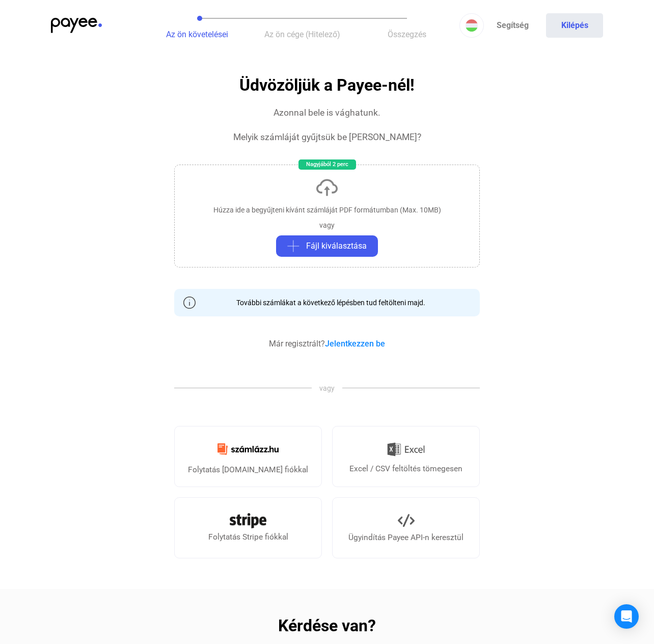 This screenshot has height=644, width=654. I want to click on img: Stripe, so click(248, 521).